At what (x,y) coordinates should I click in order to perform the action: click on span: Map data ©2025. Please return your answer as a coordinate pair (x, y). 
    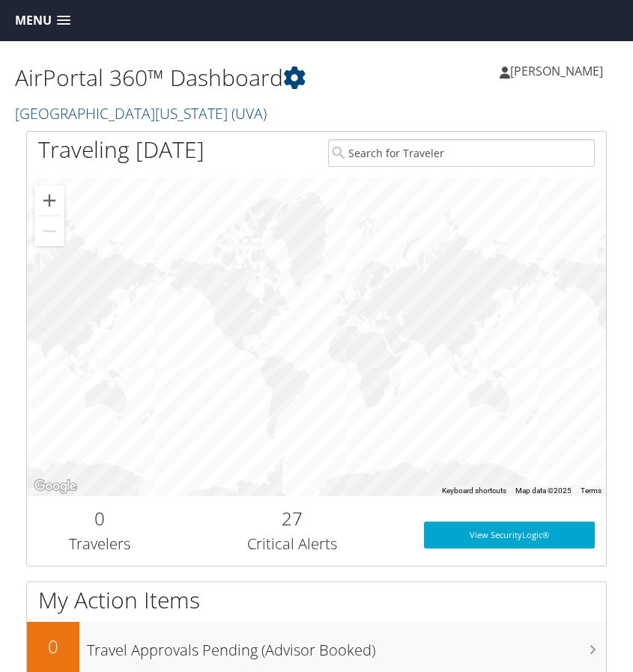
    Looking at the image, I should click on (543, 490).